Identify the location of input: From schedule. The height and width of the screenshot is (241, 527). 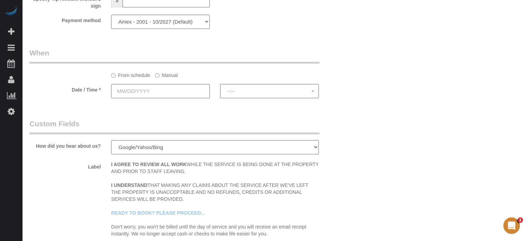
(113, 75).